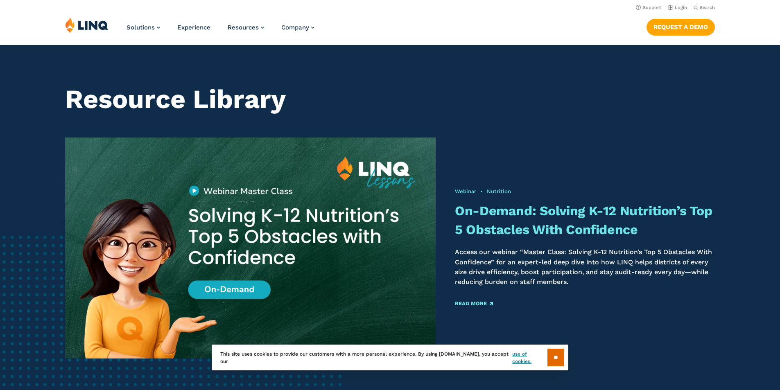 The width and height of the screenshot is (780, 390). I want to click on a: Request a Demo, so click(680, 27).